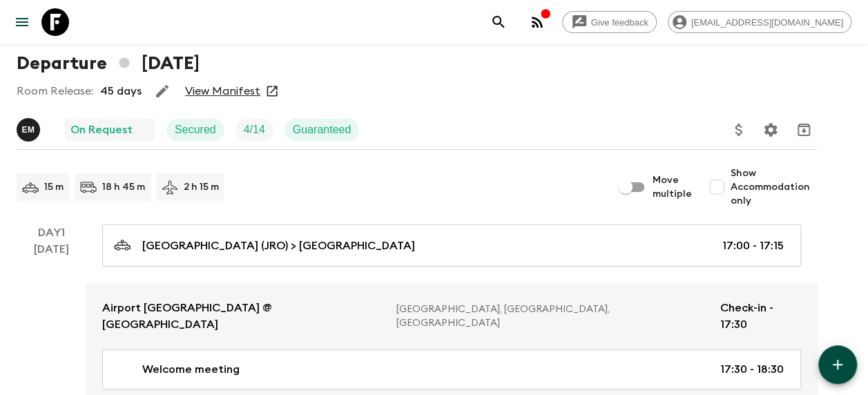 The width and height of the screenshot is (868, 395). What do you see at coordinates (191, 369) in the screenshot?
I see `p: Welcome meeting` at bounding box center [191, 369].